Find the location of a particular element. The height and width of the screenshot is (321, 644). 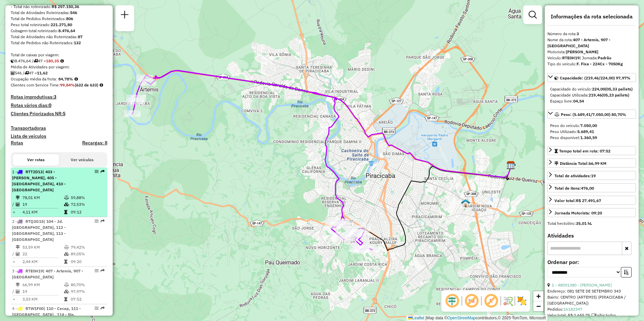

span: 1 - is located at coordinates (38, 181).